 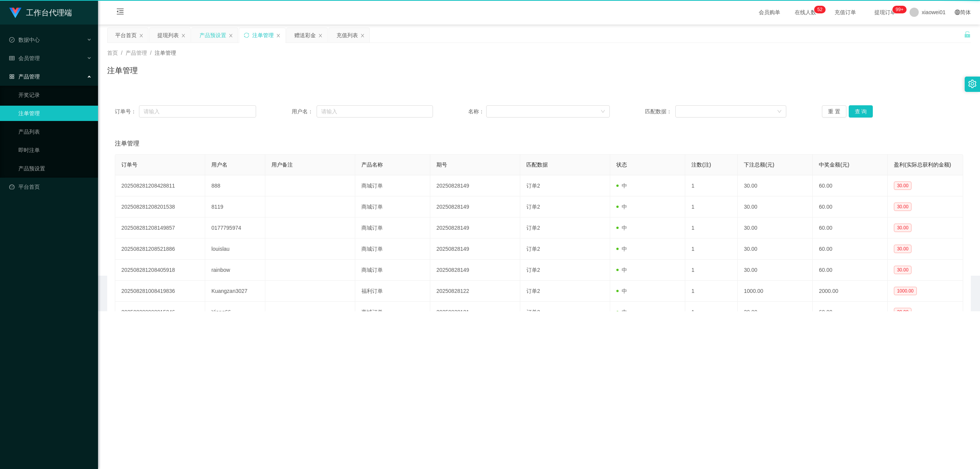 I want to click on a: 产品列表, so click(x=56, y=132).